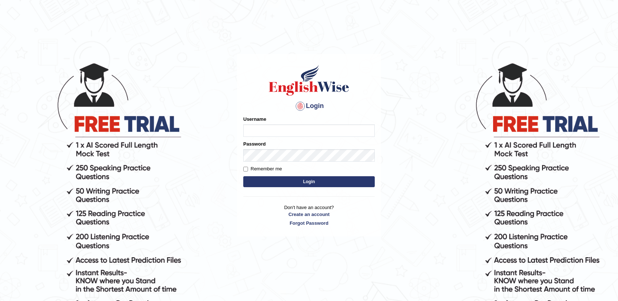 The width and height of the screenshot is (618, 301). What do you see at coordinates (254, 144) in the screenshot?
I see `label: Password` at bounding box center [254, 144].